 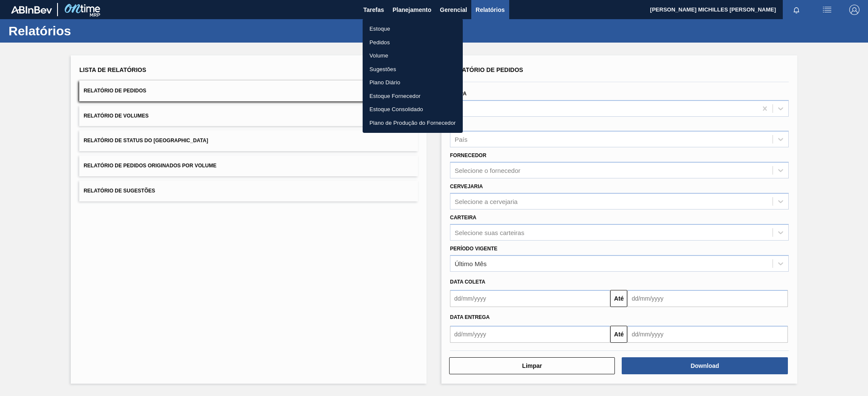 What do you see at coordinates (412, 56) in the screenshot?
I see `a: Volume` at bounding box center [412, 56].